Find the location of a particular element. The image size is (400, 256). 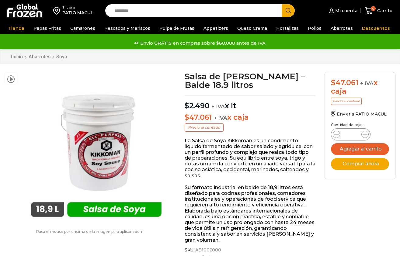

a: Papas Fritas is located at coordinates (47, 28).